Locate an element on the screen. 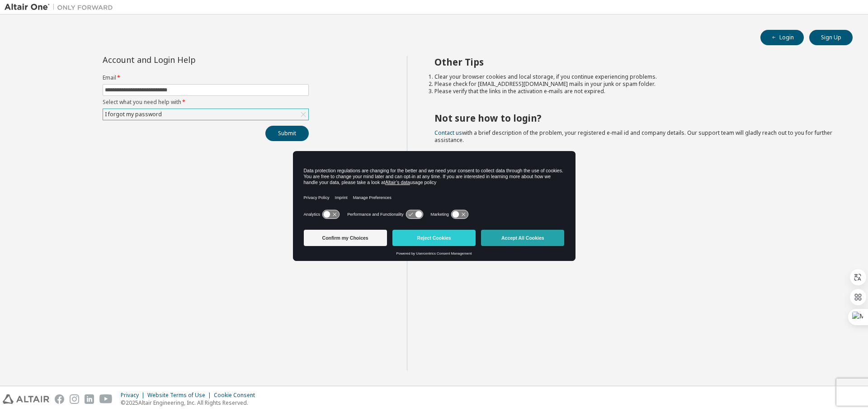 This screenshot has height=412, width=868. img: Altair One is located at coordinates (61, 8).